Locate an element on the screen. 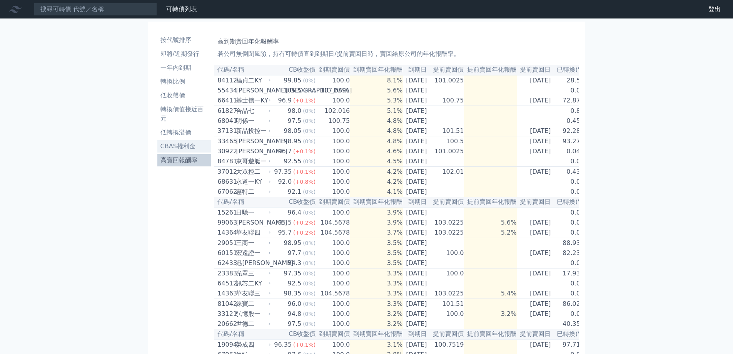 This screenshot has height=354, width=733. div: 惠特二 is located at coordinates (252, 192).